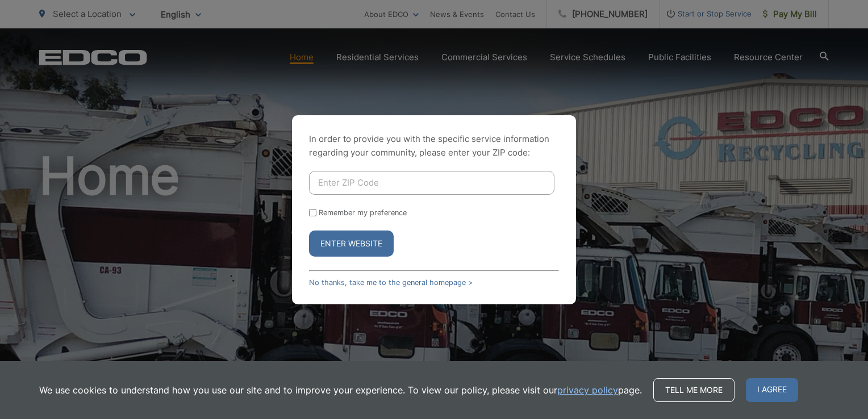 The width and height of the screenshot is (868, 419). What do you see at coordinates (434, 146) in the screenshot?
I see `p: In order to provide you with the specific service information regarding your community, please en...` at bounding box center [434, 146].